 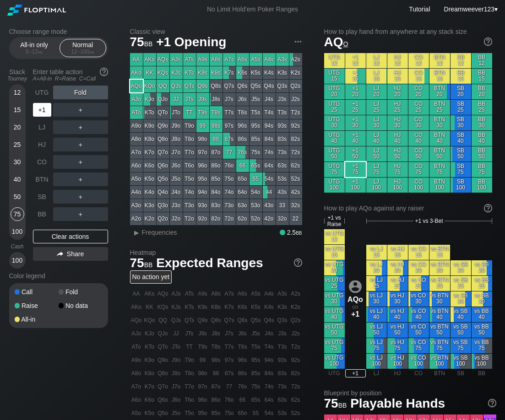 I want to click on div: A9o, so click(x=136, y=126).